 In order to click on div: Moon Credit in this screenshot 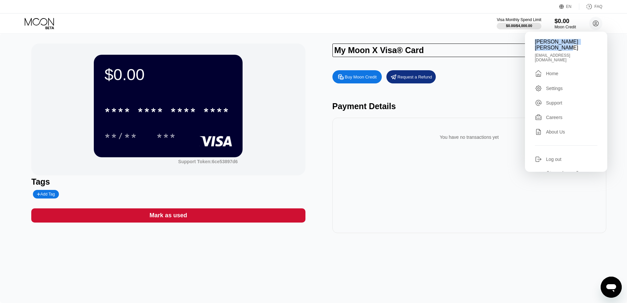, I will do `click(565, 27)`.